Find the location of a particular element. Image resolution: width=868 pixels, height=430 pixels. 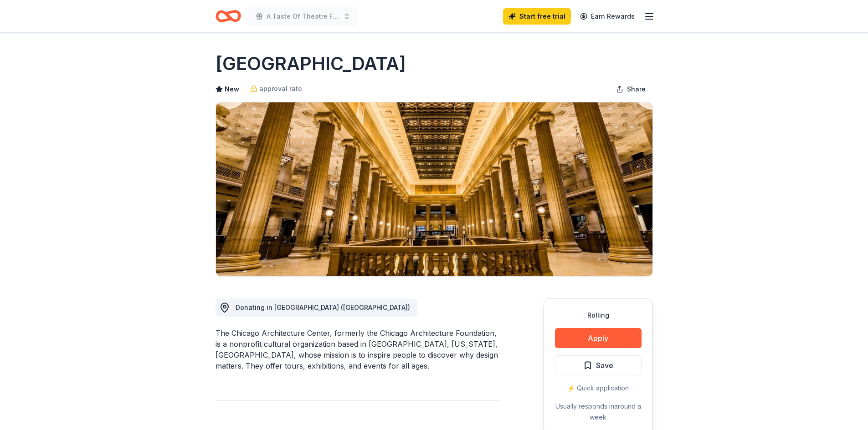

a: Start free trial is located at coordinates (537, 16).